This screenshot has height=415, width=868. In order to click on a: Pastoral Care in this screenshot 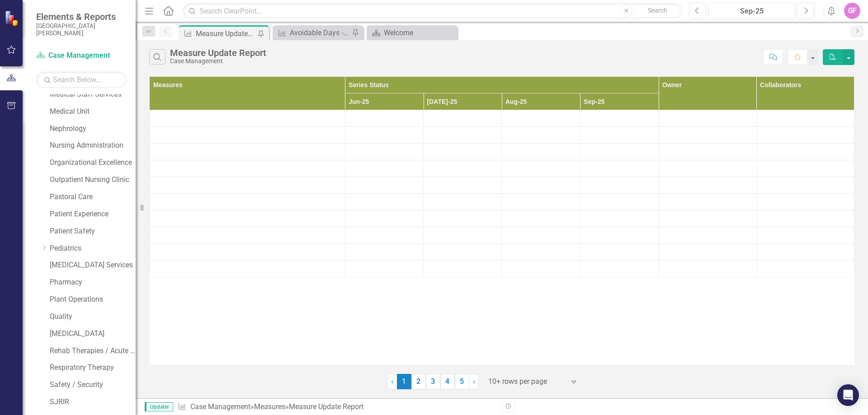, I will do `click(93, 197)`.